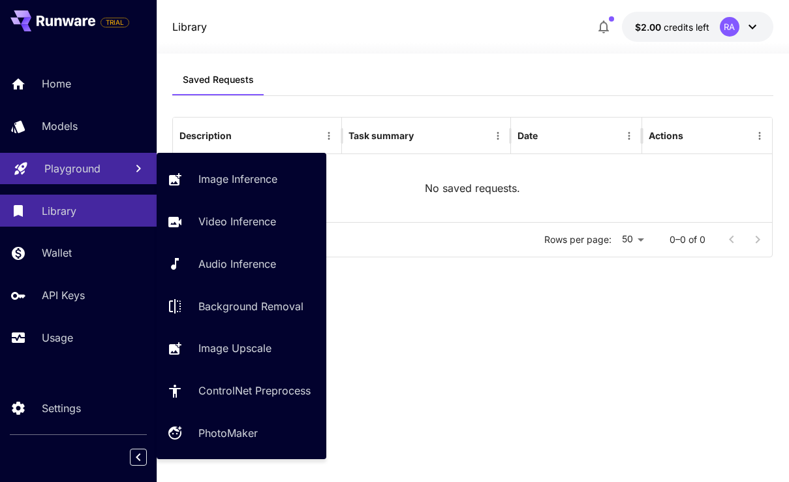 The width and height of the screenshot is (789, 482). Describe the element at coordinates (687, 239) in the screenshot. I see `p: 0–0 of 0` at that location.